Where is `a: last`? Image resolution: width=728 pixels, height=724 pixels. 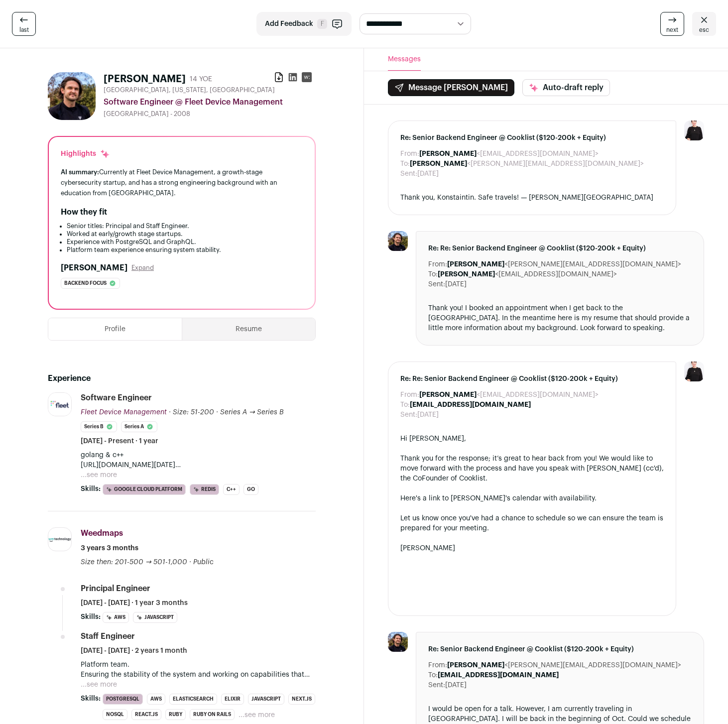 a: last is located at coordinates (24, 24).